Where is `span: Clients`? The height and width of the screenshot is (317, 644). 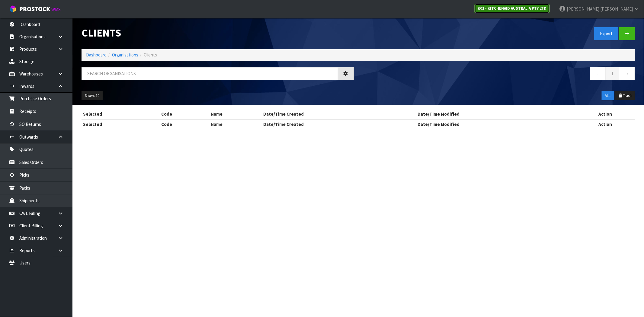 span: Clients is located at coordinates (150, 55).